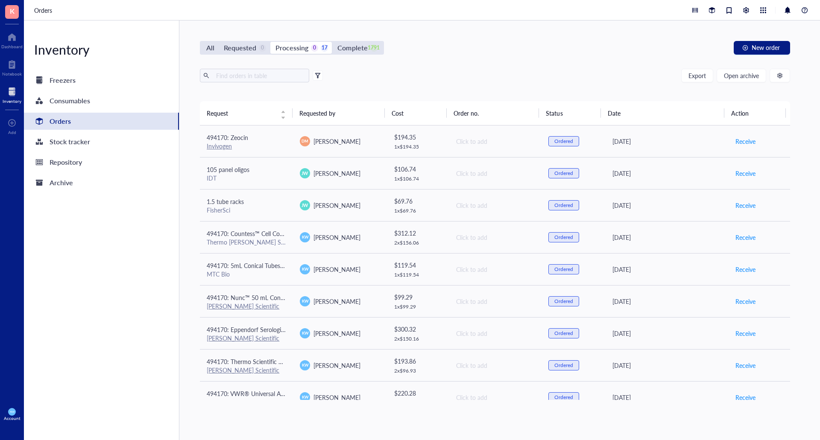  I want to click on span: 494170: VWR® Universal Aerosol Filter Pipet Tips, Racked, Sterile, 100 - 1000 µl, so click(313, 394).